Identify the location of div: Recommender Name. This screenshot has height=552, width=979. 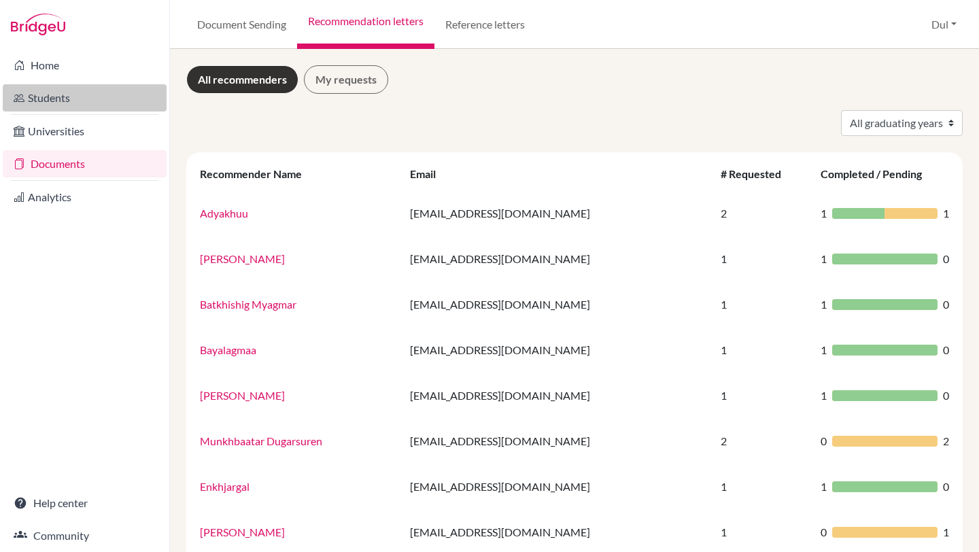
(258, 173).